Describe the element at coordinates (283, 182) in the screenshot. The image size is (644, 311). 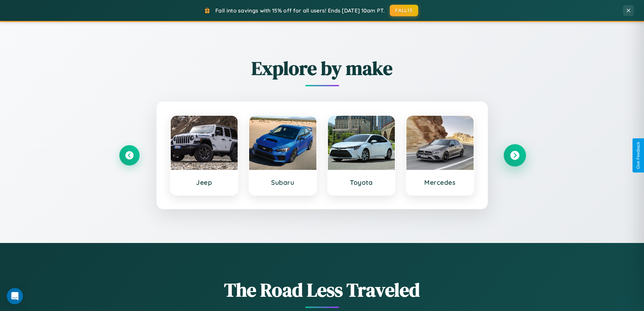
I see `h3: Subaru` at that location.